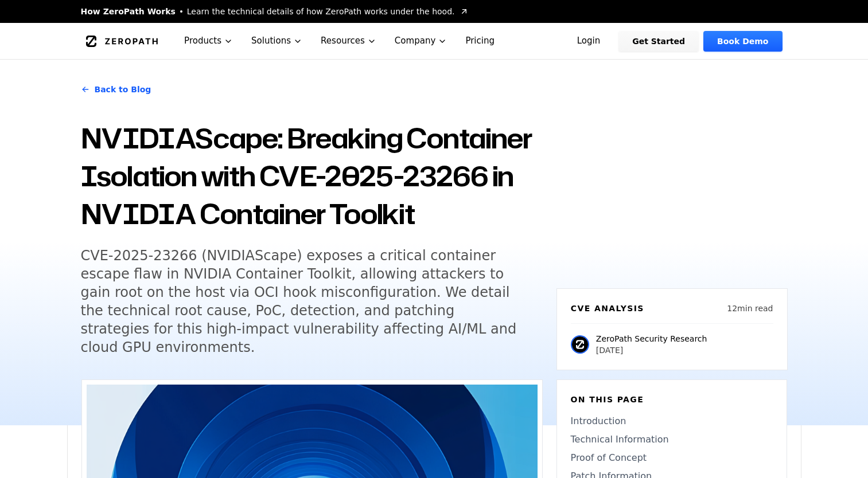  Describe the element at coordinates (750, 308) in the screenshot. I see `p: 12 min read` at that location.